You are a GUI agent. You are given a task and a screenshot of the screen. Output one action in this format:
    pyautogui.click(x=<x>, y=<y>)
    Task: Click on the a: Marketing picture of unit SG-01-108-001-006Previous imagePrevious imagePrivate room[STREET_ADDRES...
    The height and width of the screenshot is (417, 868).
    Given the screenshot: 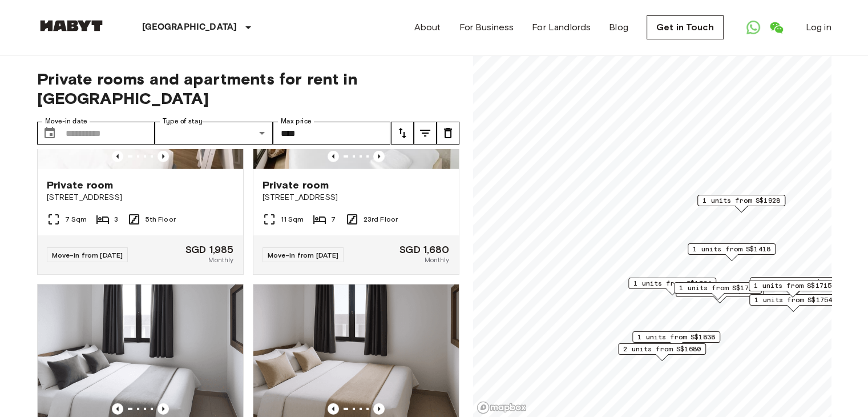 What is the action you would take?
    pyautogui.click(x=356, y=153)
    